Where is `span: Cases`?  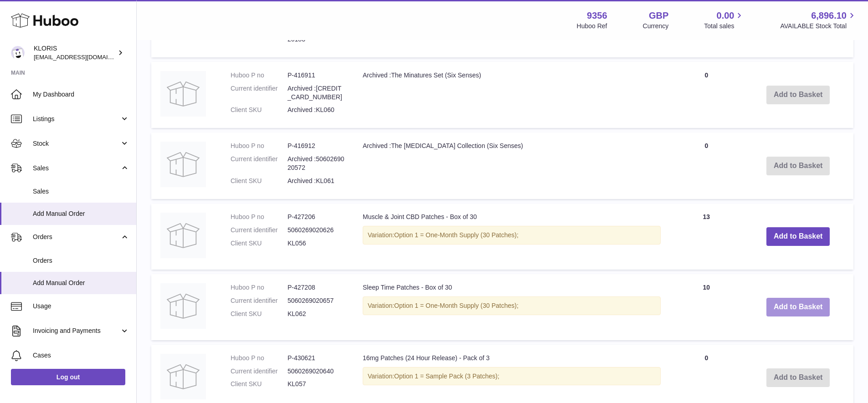
span: Cases is located at coordinates (81, 355).